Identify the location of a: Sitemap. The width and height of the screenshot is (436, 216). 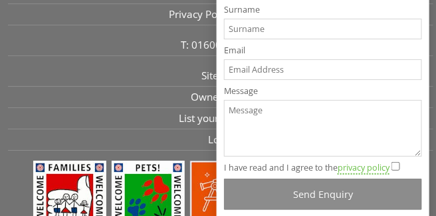
(221, 76).